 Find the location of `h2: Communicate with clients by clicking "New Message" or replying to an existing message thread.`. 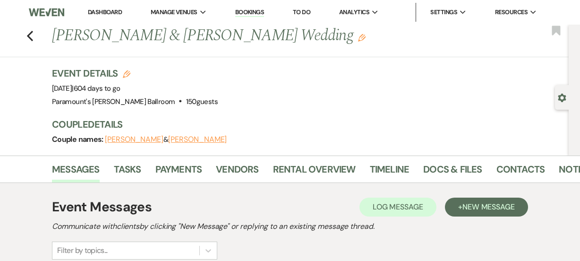

h2: Communicate with clients by clicking "New Message" or replying to an existing message thread. is located at coordinates (290, 226).